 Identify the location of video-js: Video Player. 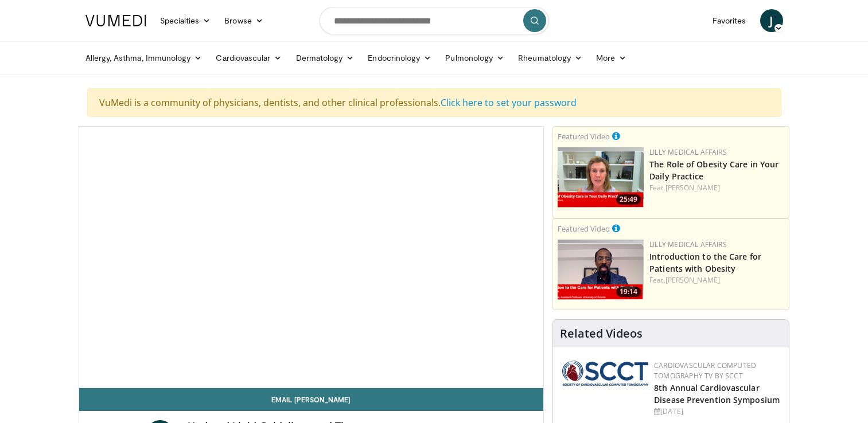
(311, 257).